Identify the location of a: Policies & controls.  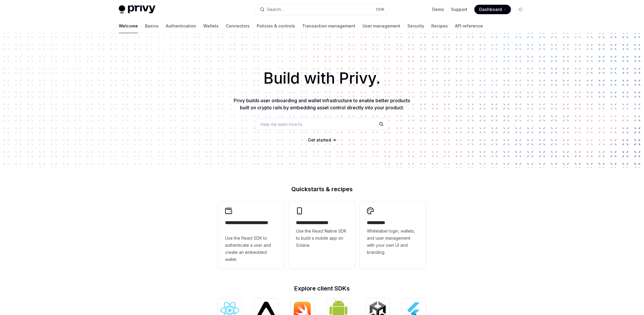
(276, 26).